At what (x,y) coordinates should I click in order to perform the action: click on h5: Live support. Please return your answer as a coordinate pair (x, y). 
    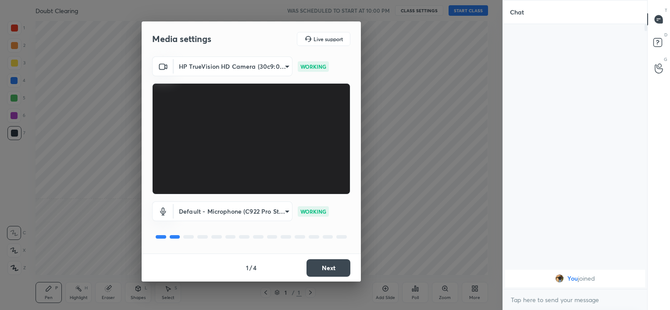
    Looking at the image, I should click on (328, 39).